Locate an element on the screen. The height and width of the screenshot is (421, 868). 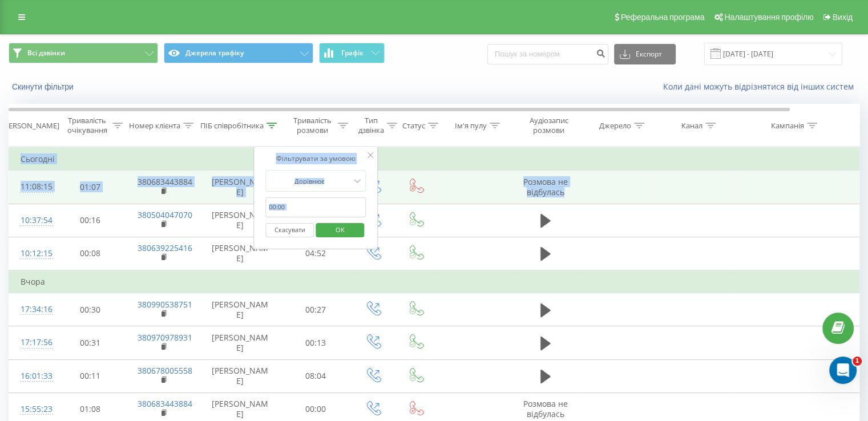
a: 380678005558 is located at coordinates (165, 370).